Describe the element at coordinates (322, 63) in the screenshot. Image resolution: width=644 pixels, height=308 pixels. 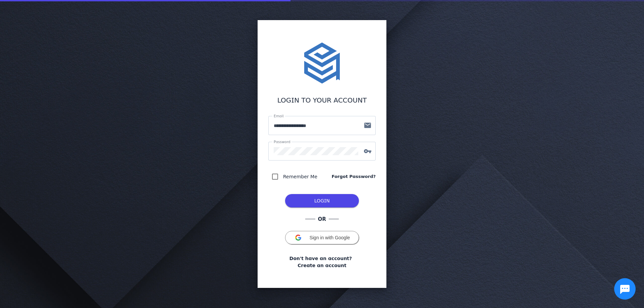
I see `img: stacktome.svg` at that location.